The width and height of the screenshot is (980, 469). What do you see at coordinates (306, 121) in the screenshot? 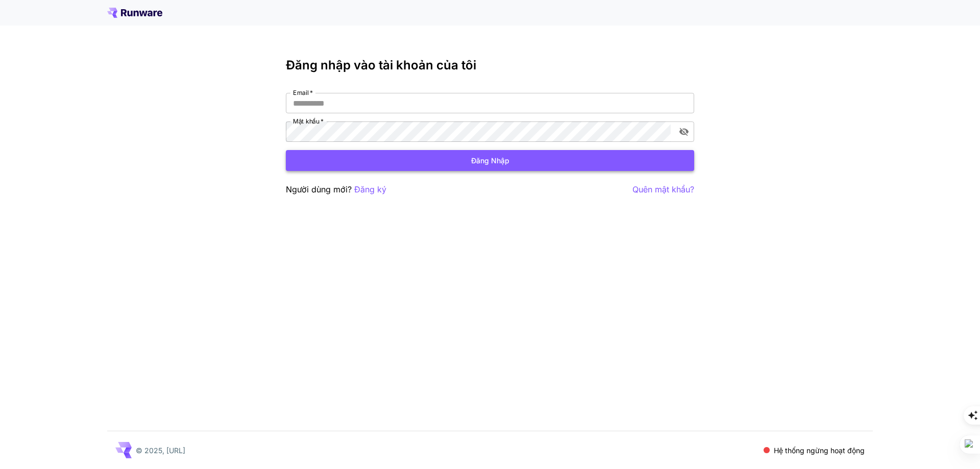
I see `font: Mật khẩu` at bounding box center [306, 121].